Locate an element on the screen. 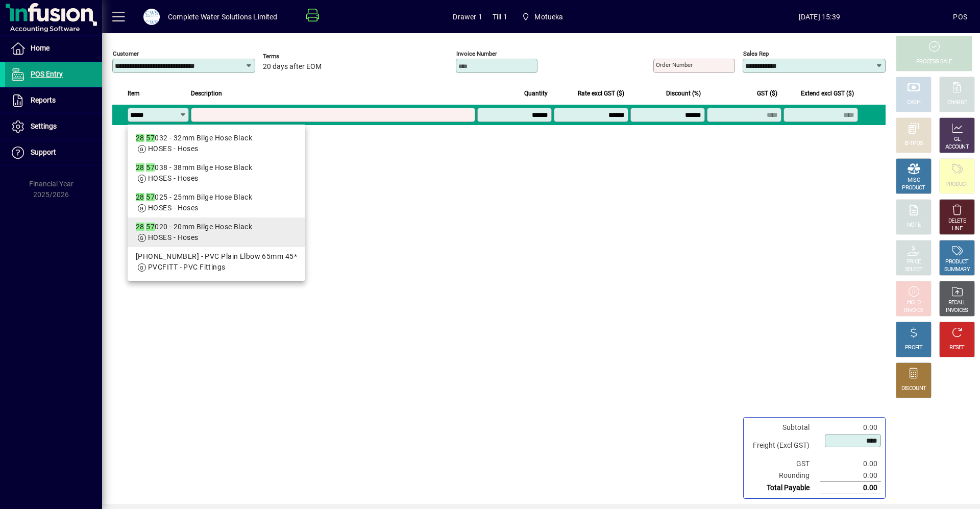 This screenshot has height=509, width=980. div: 020 - 20mm Bilge Hose Black is located at coordinates (216, 227).